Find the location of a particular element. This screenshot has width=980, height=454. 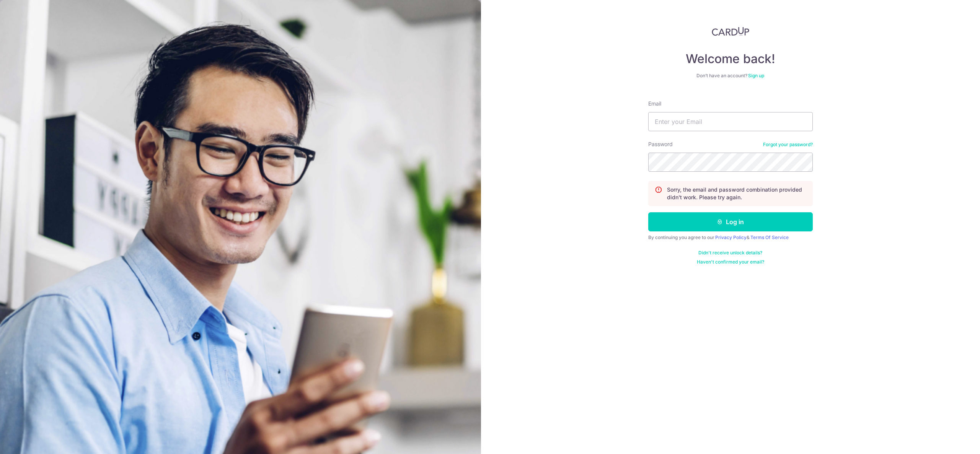

a: Forgot your password? is located at coordinates (788, 144).